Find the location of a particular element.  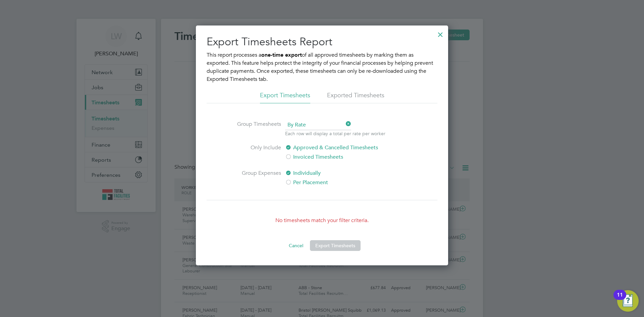

label: Invoiced Timesheets is located at coordinates (341, 157).